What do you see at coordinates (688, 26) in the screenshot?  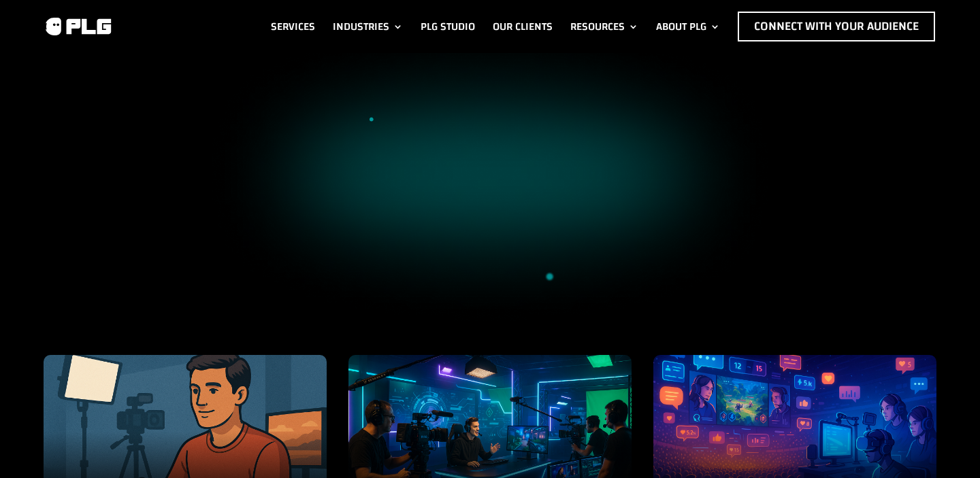 I see `a: About PLG` at bounding box center [688, 26].